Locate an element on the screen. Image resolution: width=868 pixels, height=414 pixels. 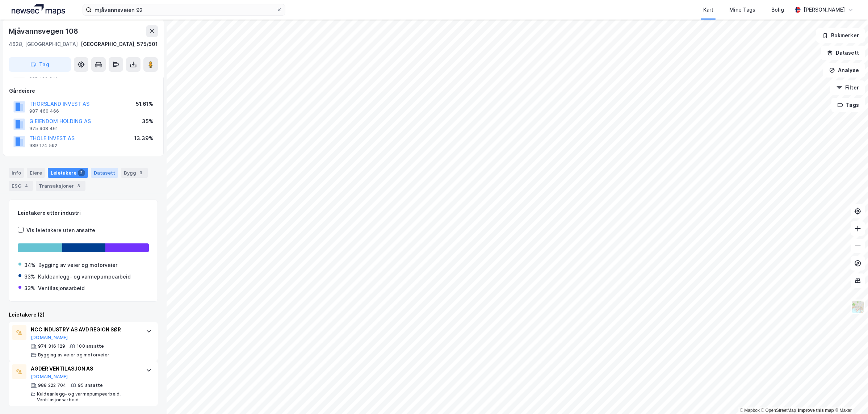
div: Bolig is located at coordinates (777, 10).